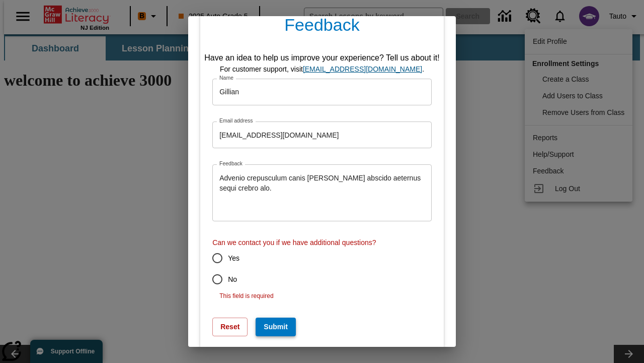  Describe the element at coordinates (230, 327) in the screenshot. I see `button: Reset` at that location.